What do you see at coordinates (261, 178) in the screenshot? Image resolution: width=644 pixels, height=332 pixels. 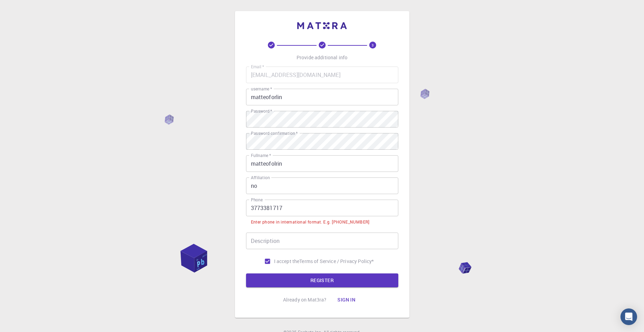 I see `label: Affiliation` at bounding box center [261, 178].